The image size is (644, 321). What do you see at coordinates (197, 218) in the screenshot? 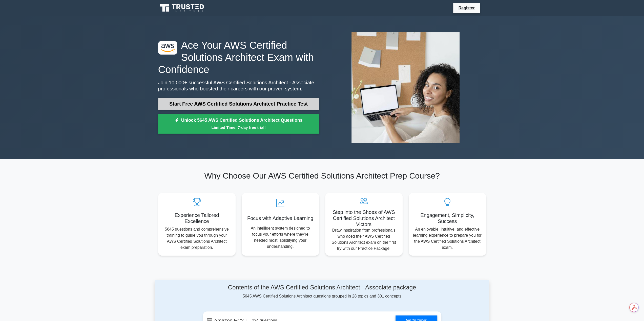
I see `h5: Experience Tailored Excellence` at bounding box center [197, 218].